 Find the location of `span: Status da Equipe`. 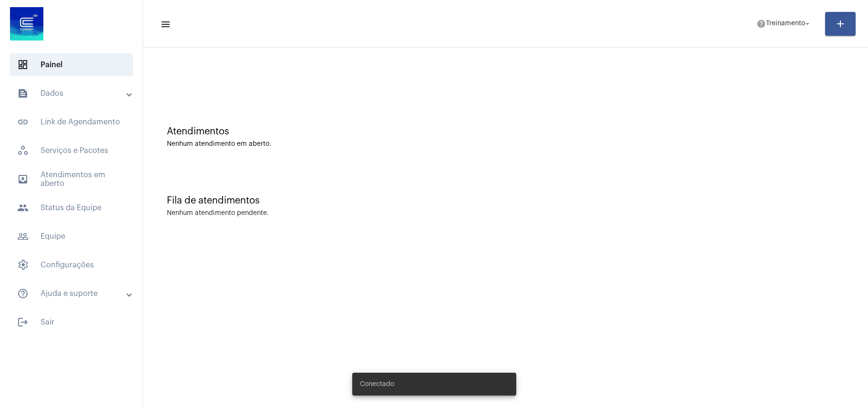

span: Status da Equipe is located at coordinates (71, 208).